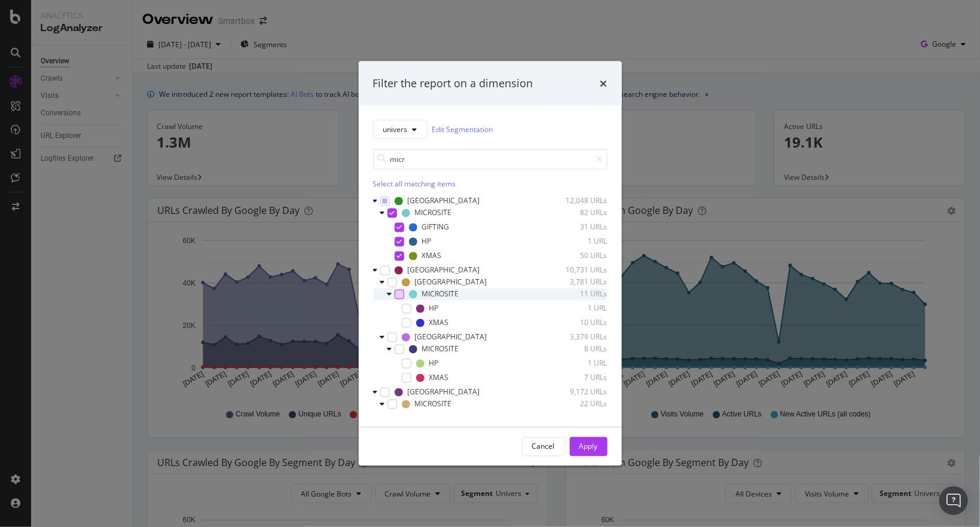 This screenshot has width=980, height=527. Describe the element at coordinates (578, 282) in the screenshot. I see `div: 3,781 URLs` at that location.